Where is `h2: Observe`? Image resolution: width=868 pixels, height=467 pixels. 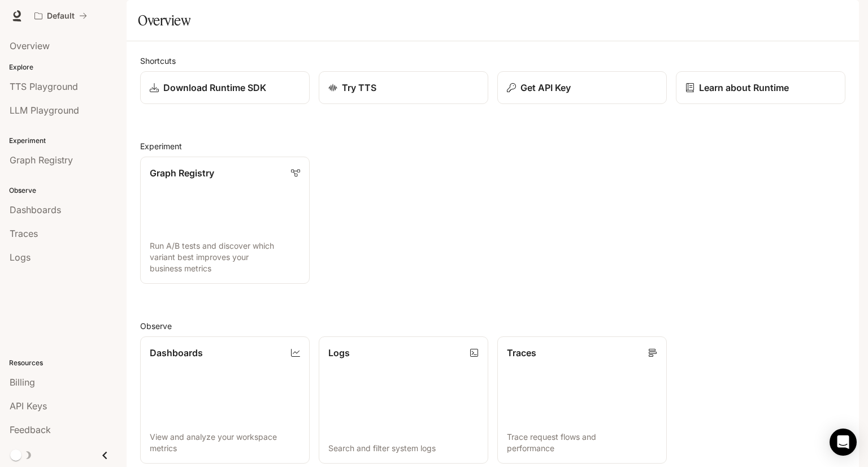
h2: Observe is located at coordinates (493, 326).